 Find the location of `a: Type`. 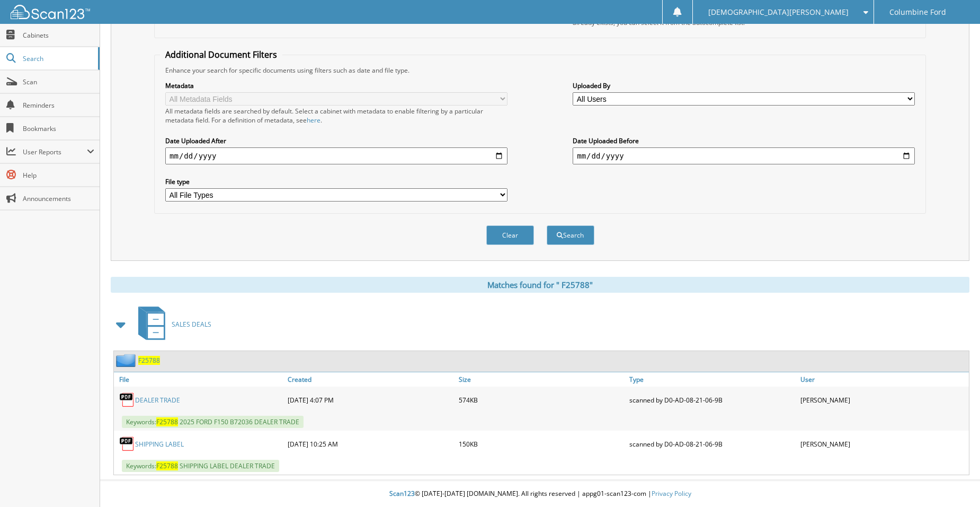

a: Type is located at coordinates (712, 379).